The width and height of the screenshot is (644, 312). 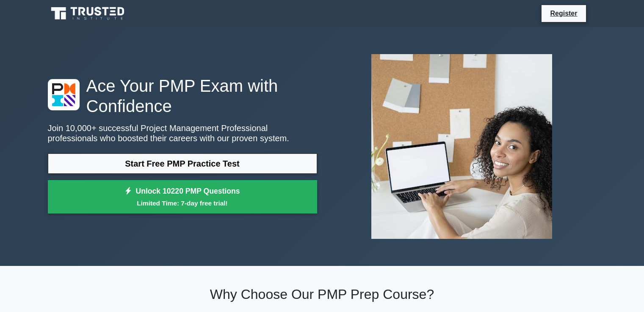 What do you see at coordinates (182, 163) in the screenshot?
I see `a: Start Free PMP Practice Test` at bounding box center [182, 163].